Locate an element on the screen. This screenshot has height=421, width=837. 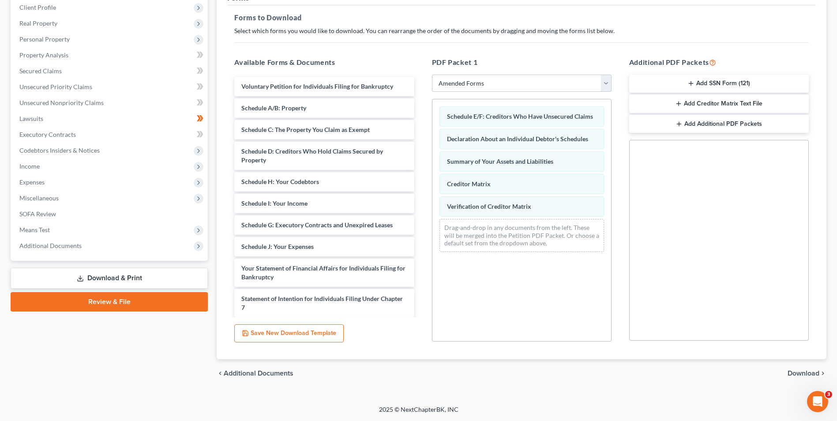
i: chevron_left is located at coordinates (220, 373).